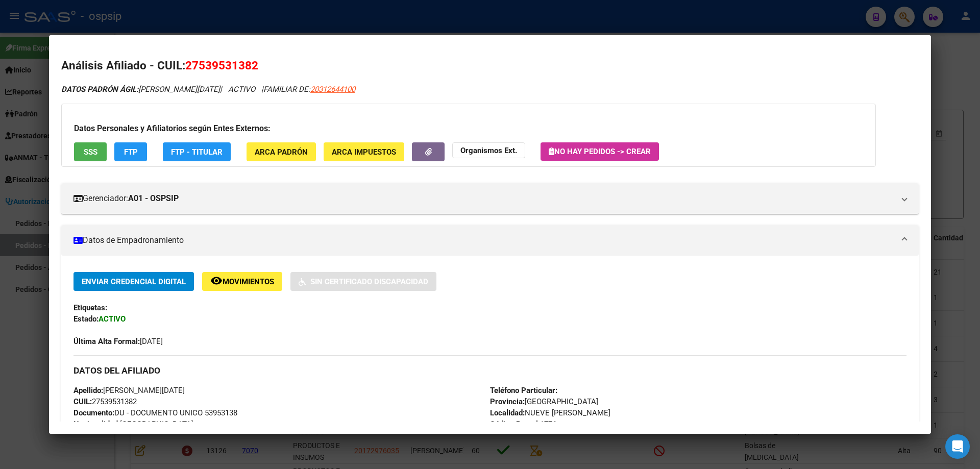 The image size is (980, 469). What do you see at coordinates (523, 390) in the screenshot?
I see `strong: Teléfono Particular:` at bounding box center [523, 390].